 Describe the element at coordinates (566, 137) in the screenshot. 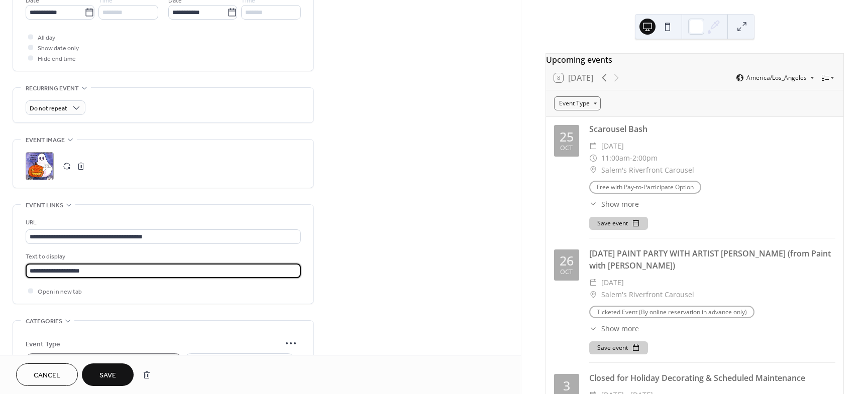

I see `div: 25` at that location.